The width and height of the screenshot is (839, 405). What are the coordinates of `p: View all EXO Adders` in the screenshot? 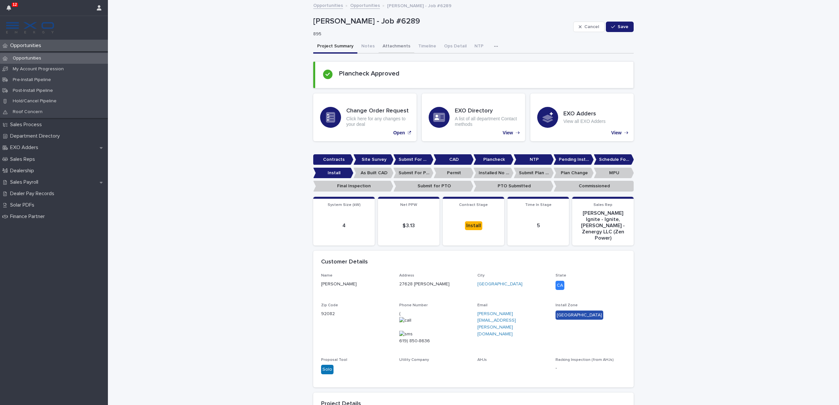 It's located at (584, 121).